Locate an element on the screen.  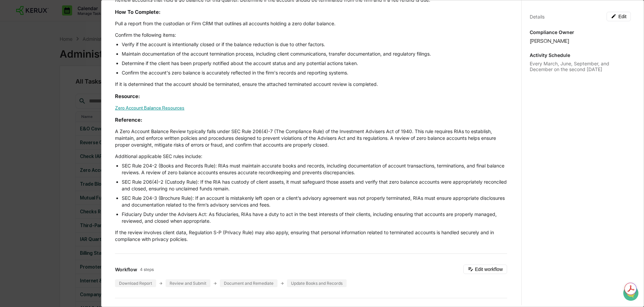
a: 🔎Data Lookup is located at coordinates (25, 101).